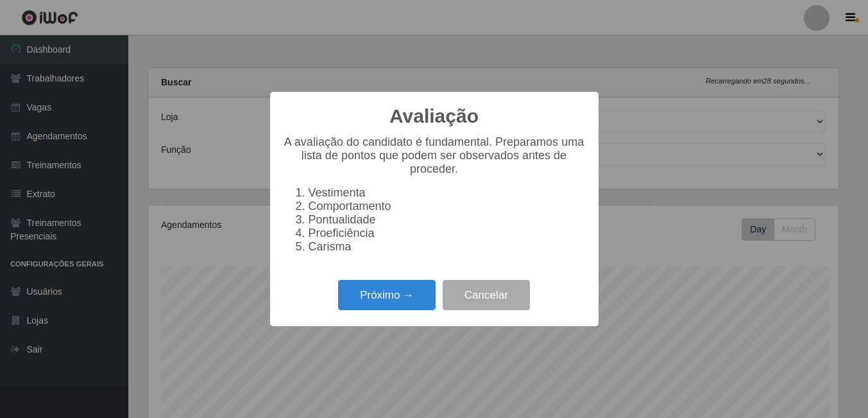 The height and width of the screenshot is (418, 868). Describe the element at coordinates (434, 116) in the screenshot. I see `h2: Avaliação` at that location.